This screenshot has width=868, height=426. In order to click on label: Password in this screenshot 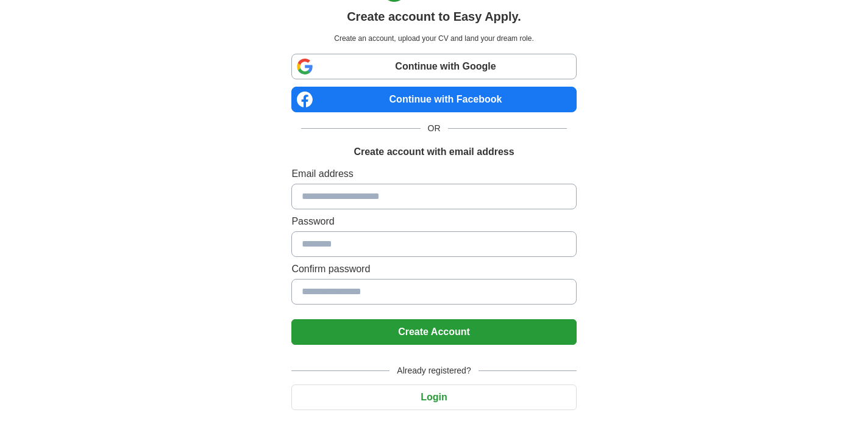, I will do `click(434, 221)`.